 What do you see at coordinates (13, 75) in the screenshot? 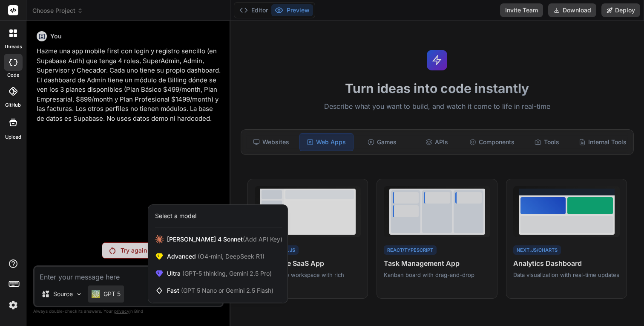
I see `label: code` at bounding box center [13, 75].